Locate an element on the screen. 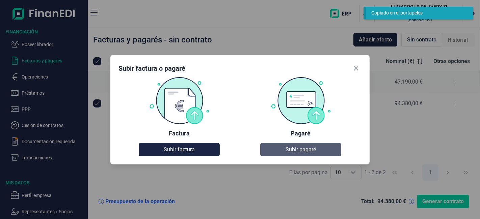 This screenshot has height=219, width=480. div: Pagaré is located at coordinates (301, 134).